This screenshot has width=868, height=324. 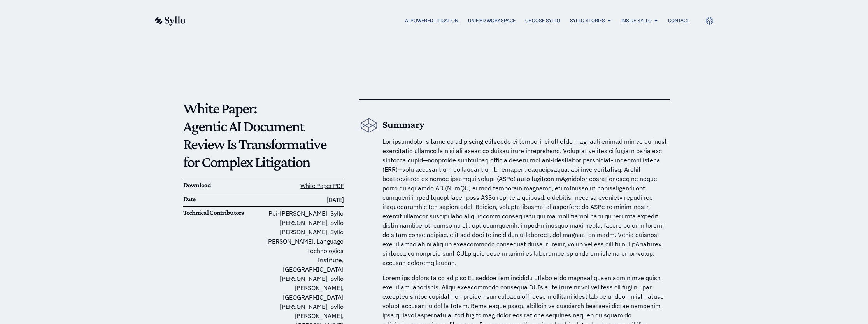 What do you see at coordinates (524, 202) in the screenshot?
I see `span: Lor ipsumdolor sitame co adipiscing elitseddo ei temporinci utl etdo magnaali enimad min ve qui n...` at bounding box center [524, 202].